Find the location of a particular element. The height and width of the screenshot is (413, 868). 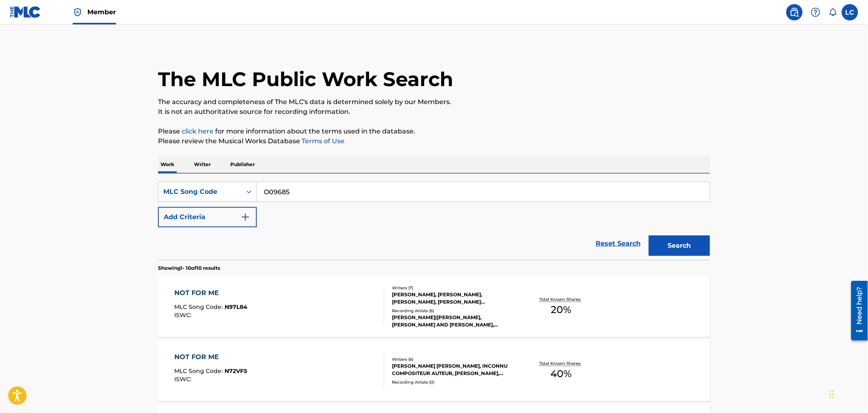

div: MLC Song Code is located at coordinates (200, 192).